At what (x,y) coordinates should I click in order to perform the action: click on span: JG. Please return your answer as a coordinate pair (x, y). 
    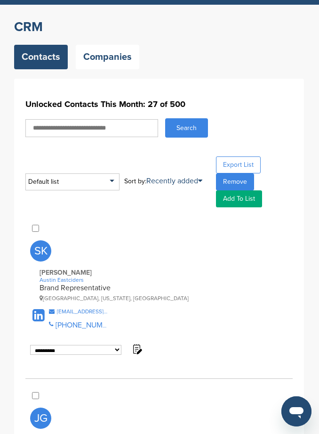
    Looking at the image, I should click on (41, 418).